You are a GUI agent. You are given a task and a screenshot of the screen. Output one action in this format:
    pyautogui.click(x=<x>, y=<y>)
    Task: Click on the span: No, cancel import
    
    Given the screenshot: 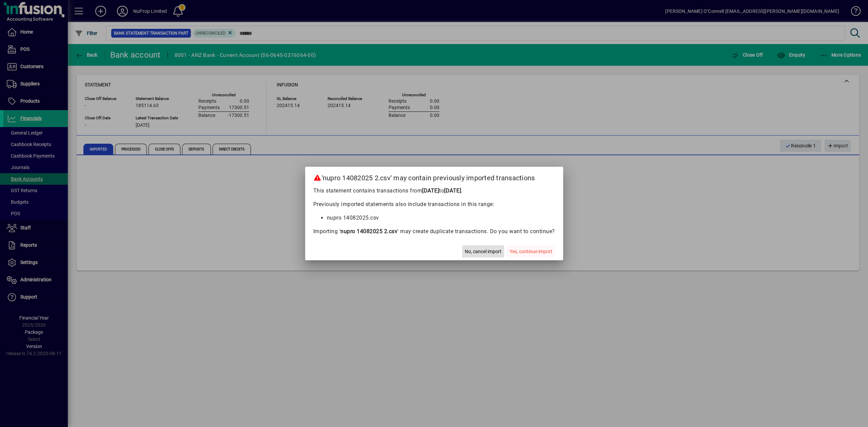 What is the action you would take?
    pyautogui.click(x=483, y=252)
    